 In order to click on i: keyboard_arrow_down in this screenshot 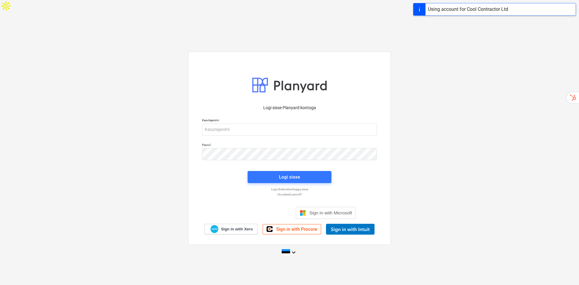, I will do `click(294, 253)`.